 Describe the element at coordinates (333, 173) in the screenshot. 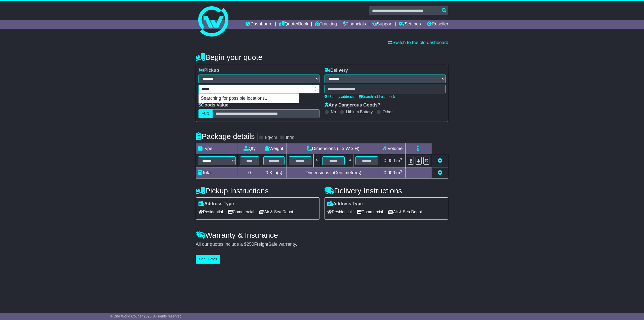

I see `td: Dimensions in Centimetre(s)` at that location.